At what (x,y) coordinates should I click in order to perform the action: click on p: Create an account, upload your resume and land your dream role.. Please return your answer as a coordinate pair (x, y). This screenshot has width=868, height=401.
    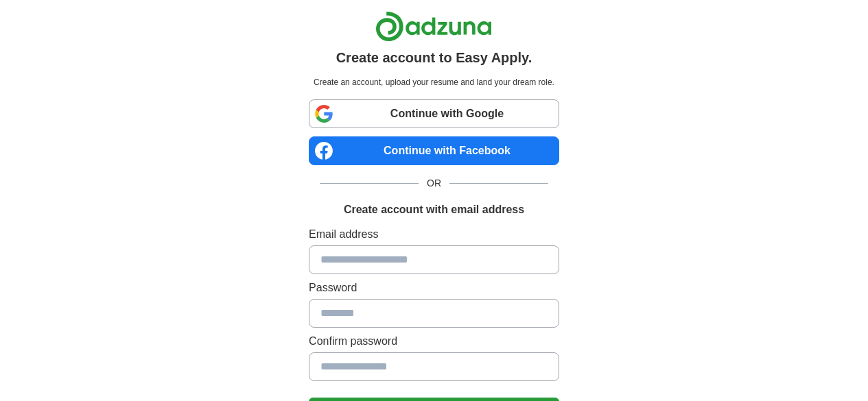
    Looking at the image, I should click on (434, 82).